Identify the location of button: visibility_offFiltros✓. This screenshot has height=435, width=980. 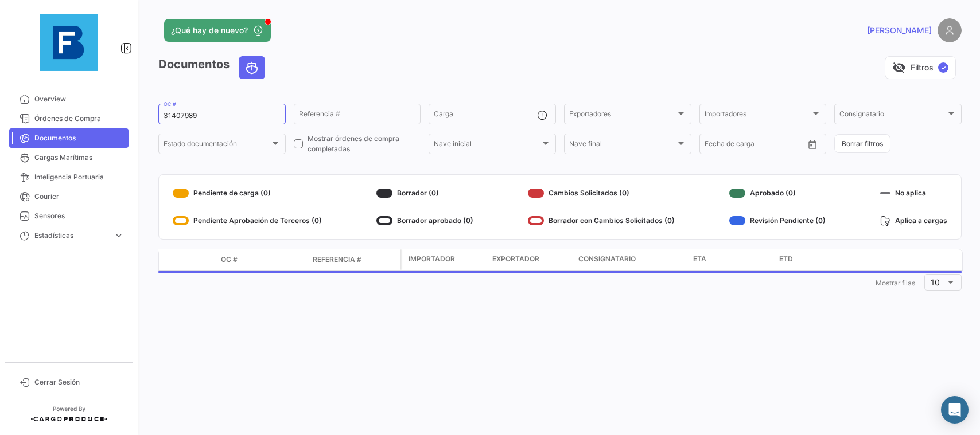
(921, 67).